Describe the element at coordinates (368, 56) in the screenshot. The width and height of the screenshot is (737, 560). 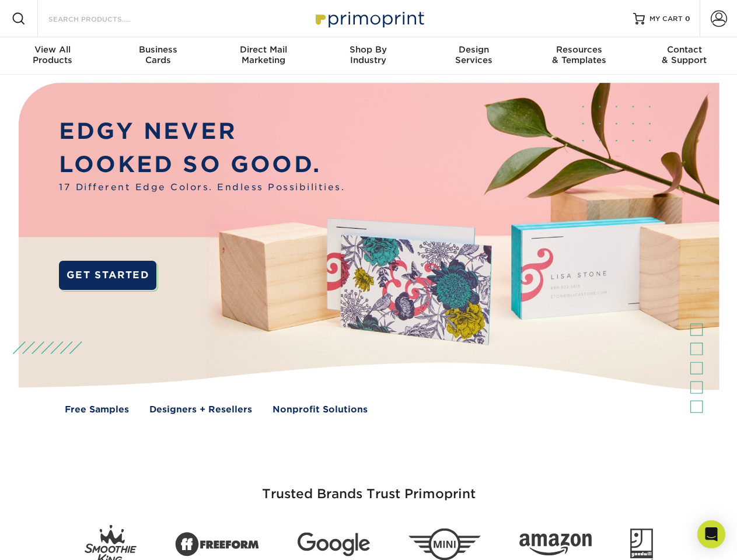
I see `a: Shop ByIndustry` at that location.